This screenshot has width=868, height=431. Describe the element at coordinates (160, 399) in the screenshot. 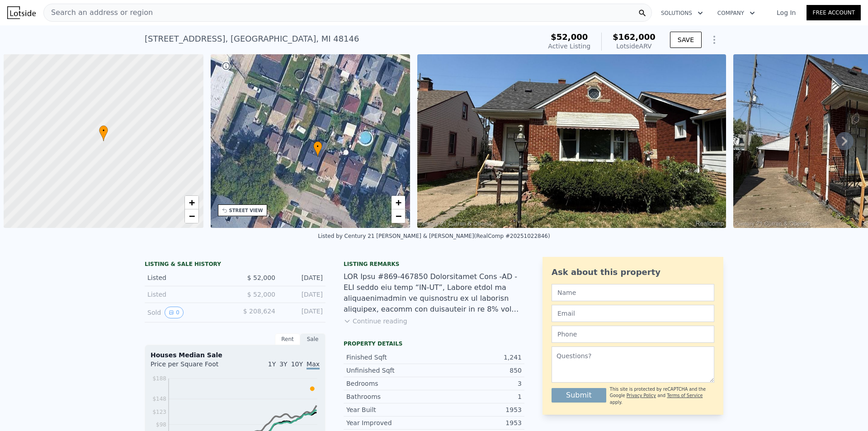

I see `tspan: $148` at that location.